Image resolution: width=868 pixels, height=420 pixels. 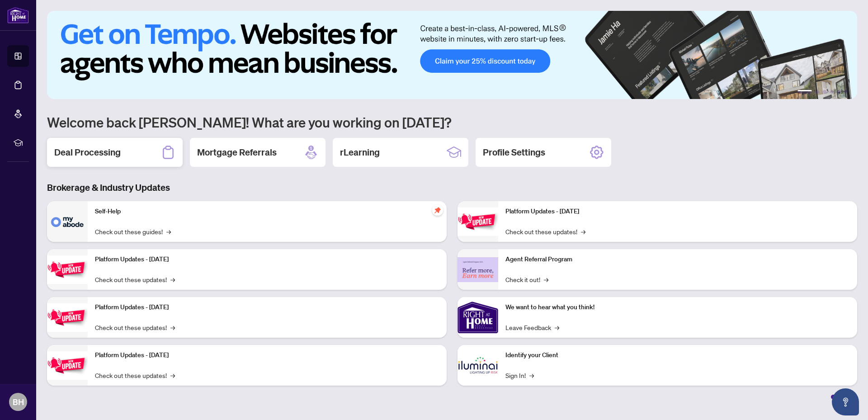 I want to click on span: pushpin, so click(x=438, y=210).